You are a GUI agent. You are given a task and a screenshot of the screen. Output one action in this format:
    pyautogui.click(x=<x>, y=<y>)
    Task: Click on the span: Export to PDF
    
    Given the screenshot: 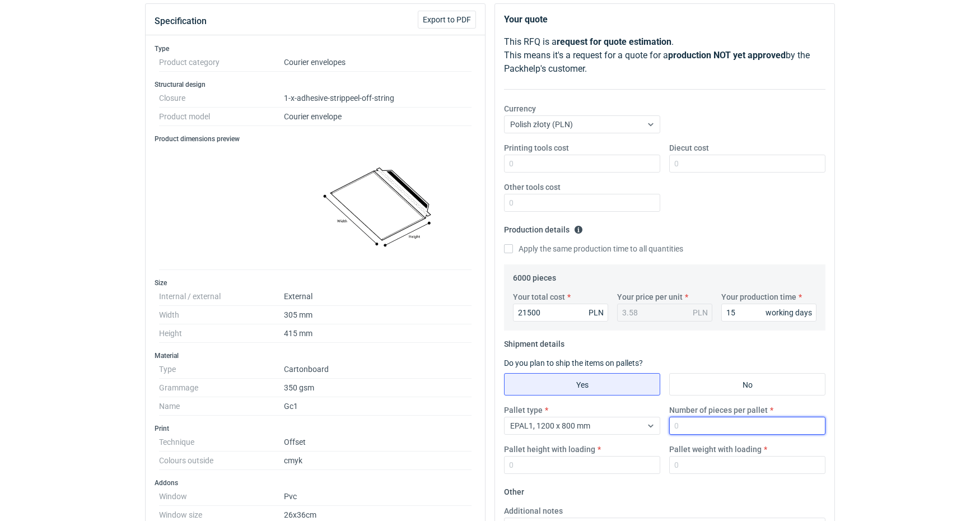 What is the action you would take?
    pyautogui.click(x=447, y=19)
    